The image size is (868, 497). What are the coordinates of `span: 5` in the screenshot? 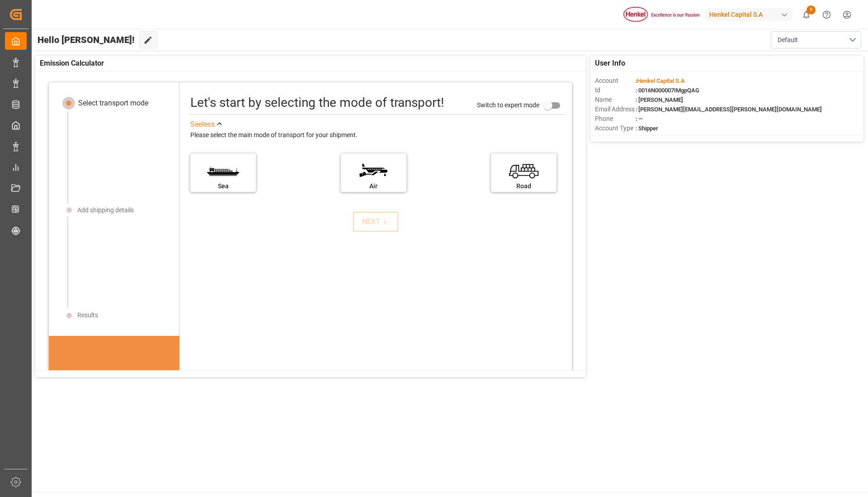 It's located at (811, 10).